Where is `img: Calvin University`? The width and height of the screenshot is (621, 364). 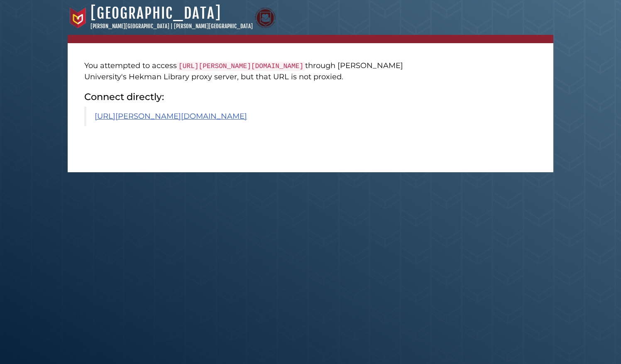 img: Calvin University is located at coordinates (78, 18).